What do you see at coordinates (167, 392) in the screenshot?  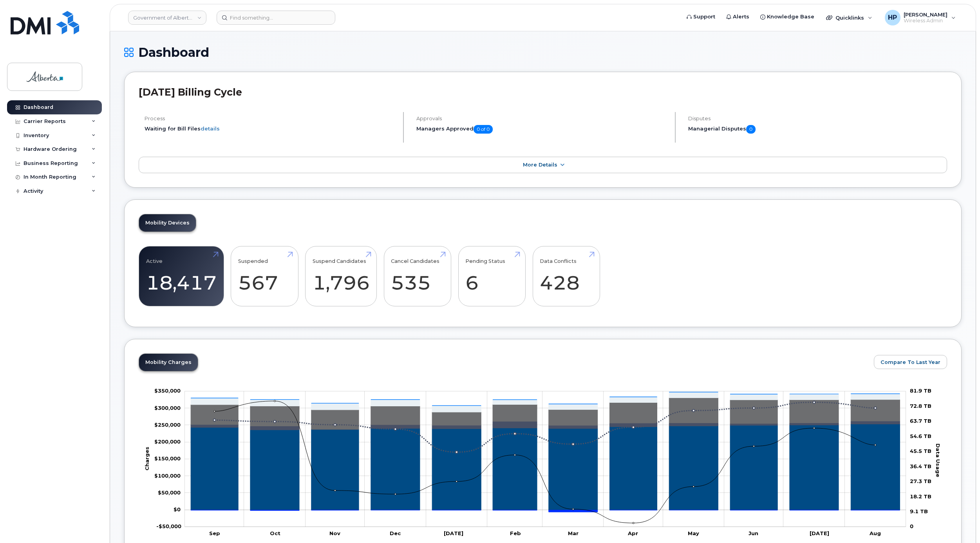 I see `tspan: $350,000` at bounding box center [167, 392].